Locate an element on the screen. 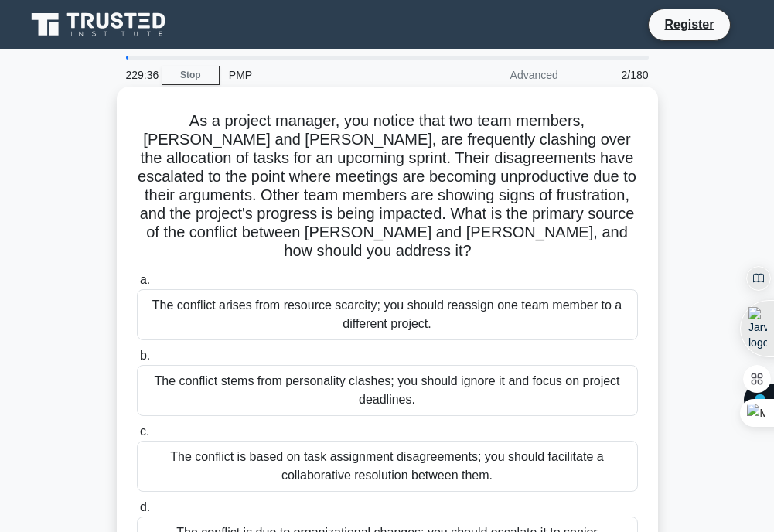  span: c. is located at coordinates (144, 431).